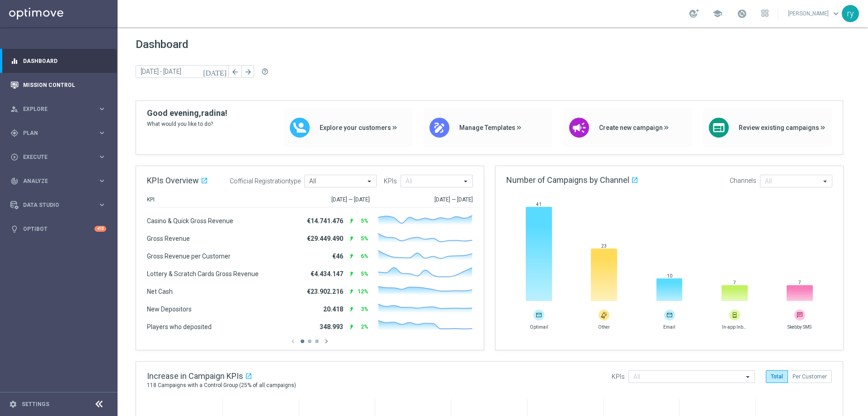 The height and width of the screenshot is (416, 868). Describe the element at coordinates (60, 205) in the screenshot. I see `span: Data Studio` at that location.